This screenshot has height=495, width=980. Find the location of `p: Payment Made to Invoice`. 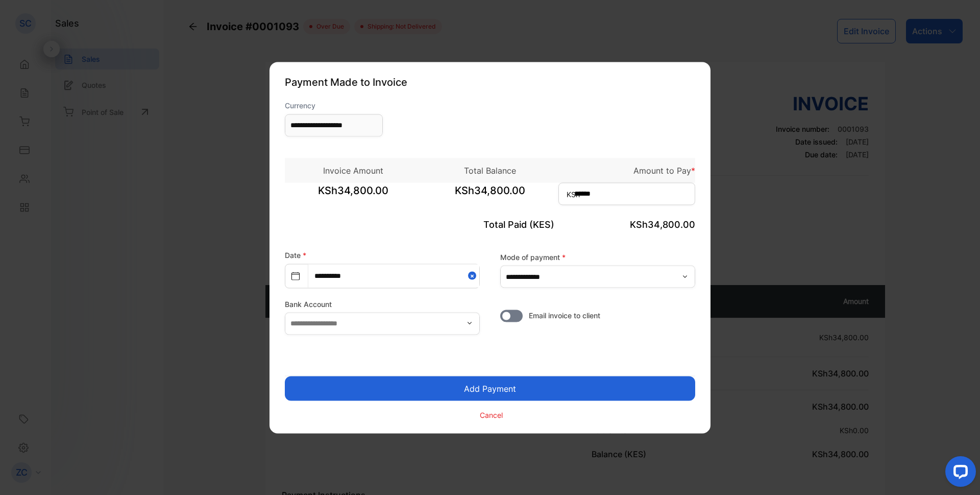

p: Payment Made to Invoice is located at coordinates (490, 82).